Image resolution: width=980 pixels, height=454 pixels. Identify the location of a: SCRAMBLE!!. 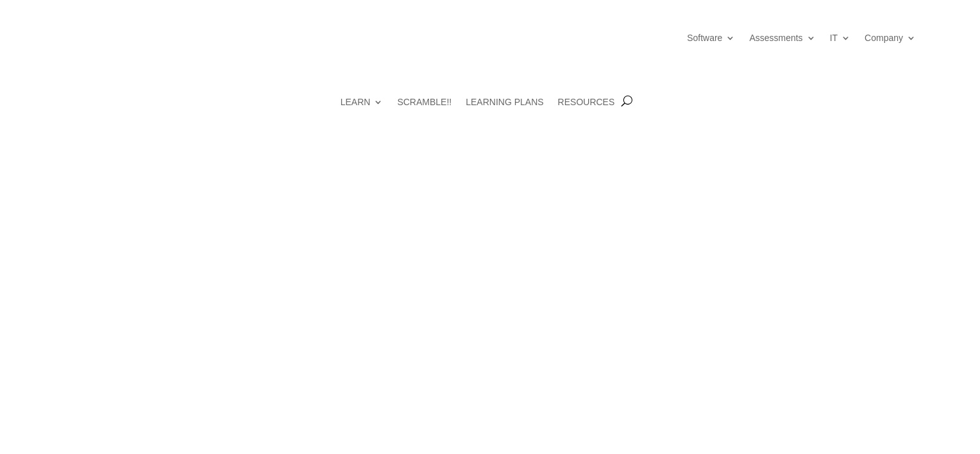
(424, 111).